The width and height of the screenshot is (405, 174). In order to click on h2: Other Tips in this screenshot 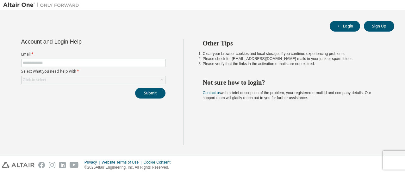, I will do `click(293, 43)`.